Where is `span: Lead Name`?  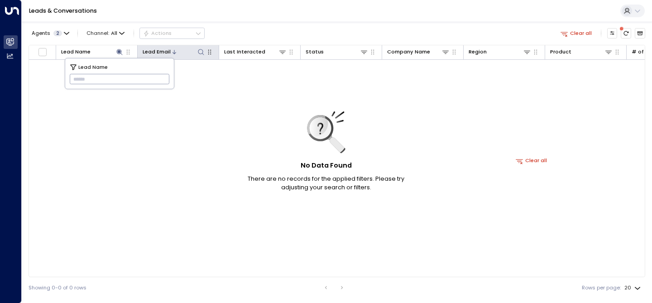
span: Lead Name is located at coordinates (93, 67).